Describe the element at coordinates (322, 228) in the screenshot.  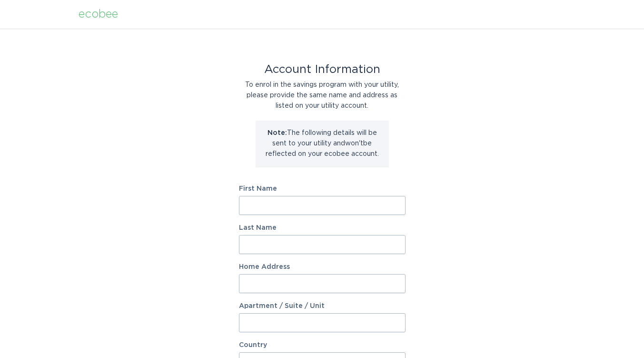
I see `label: Last Name` at that location.